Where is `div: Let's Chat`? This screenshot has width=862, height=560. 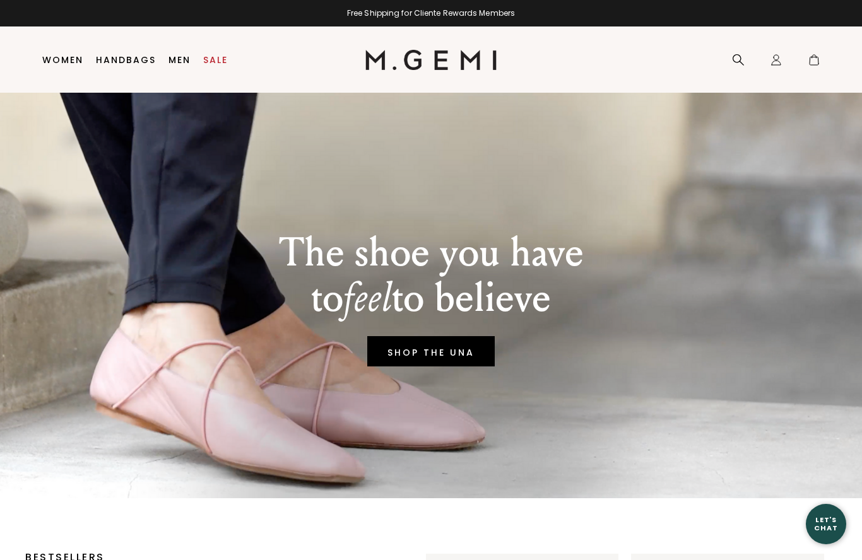 div: Let's Chat is located at coordinates (826, 524).